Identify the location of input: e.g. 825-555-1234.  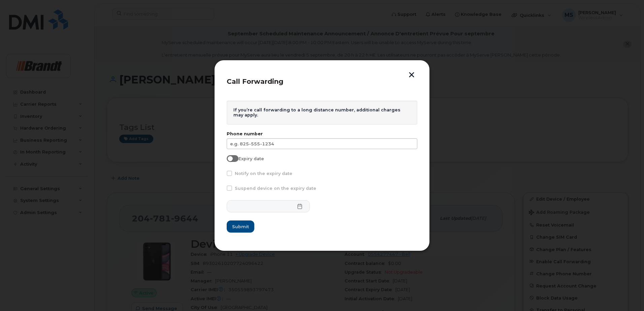
(322, 144).